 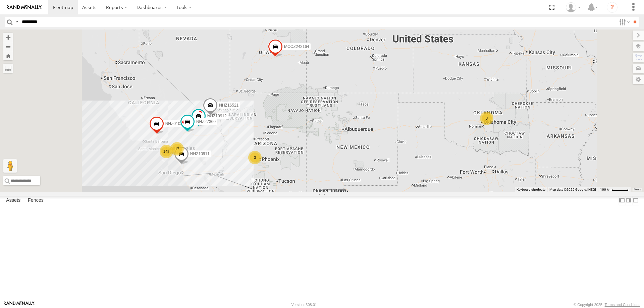 I want to click on span: NHZ27360, so click(x=206, y=121).